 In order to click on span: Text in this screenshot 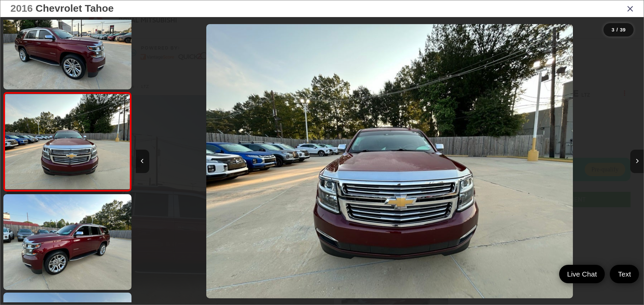, I will do `click(625, 274)`.